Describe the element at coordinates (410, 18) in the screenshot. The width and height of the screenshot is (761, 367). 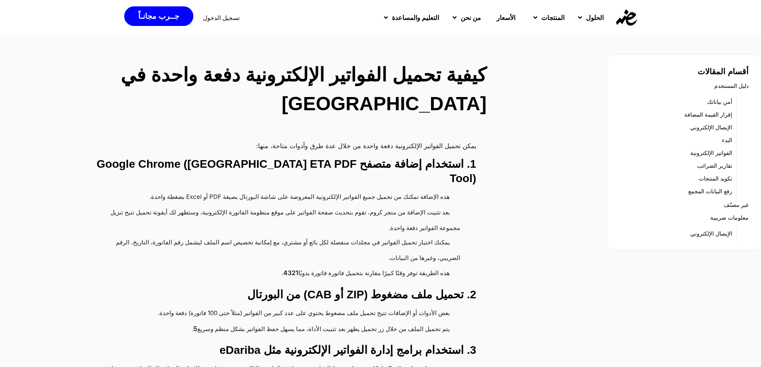
I see `a: التعليم والمساعدة` at that location.